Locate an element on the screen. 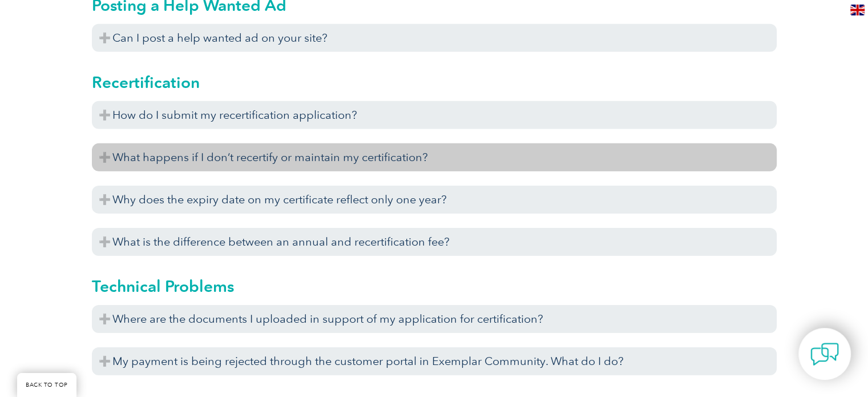 The image size is (868, 397). h3: What is the difference between an annual and recertification fee? is located at coordinates (434, 242).